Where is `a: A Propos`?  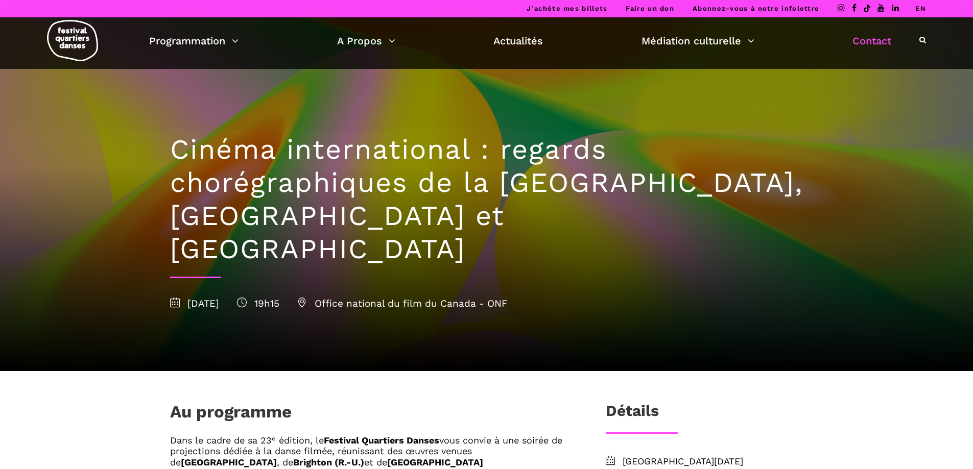 a: A Propos is located at coordinates (366, 41).